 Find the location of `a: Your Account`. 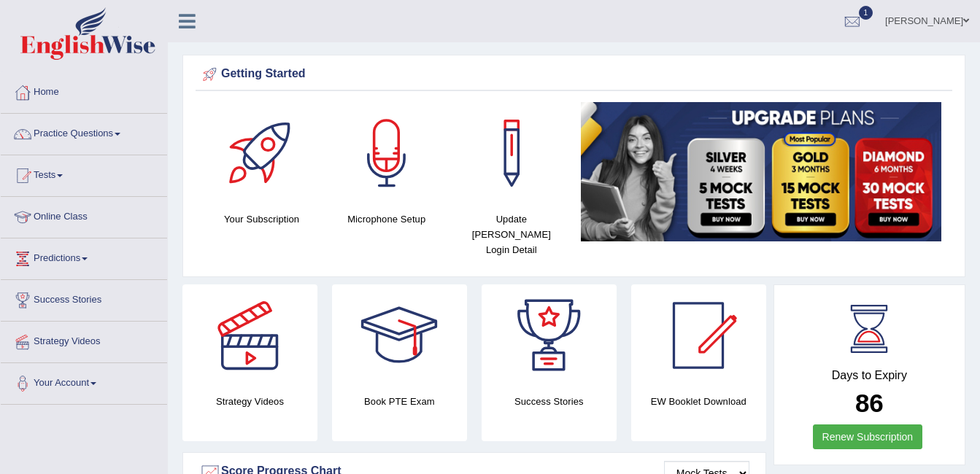

a: Your Account is located at coordinates (83, 382).